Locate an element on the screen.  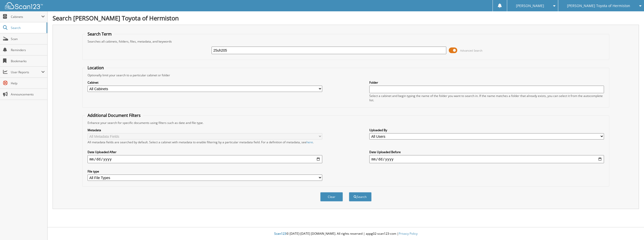
div: Searches all cabinets, folders, files, metadata, and keywords is located at coordinates (346, 41).